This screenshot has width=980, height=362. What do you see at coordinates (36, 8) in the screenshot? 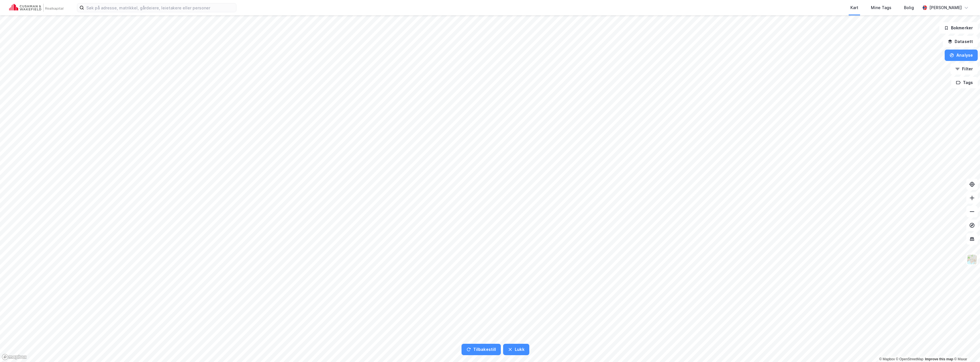
I see `img: cushman-wakefield-realkapital-logo.202ea83816669bd177139c58696a8fa1.svg` at bounding box center [36, 8].